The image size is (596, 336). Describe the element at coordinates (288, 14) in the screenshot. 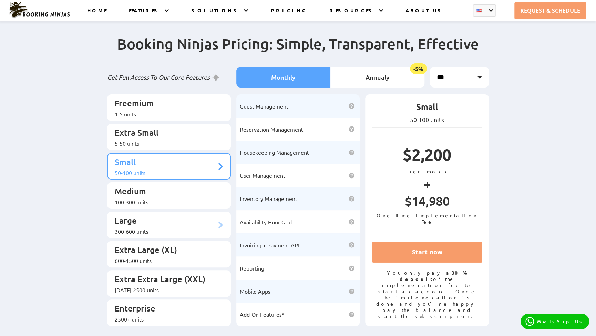

I see `a: PRICING` at that location.